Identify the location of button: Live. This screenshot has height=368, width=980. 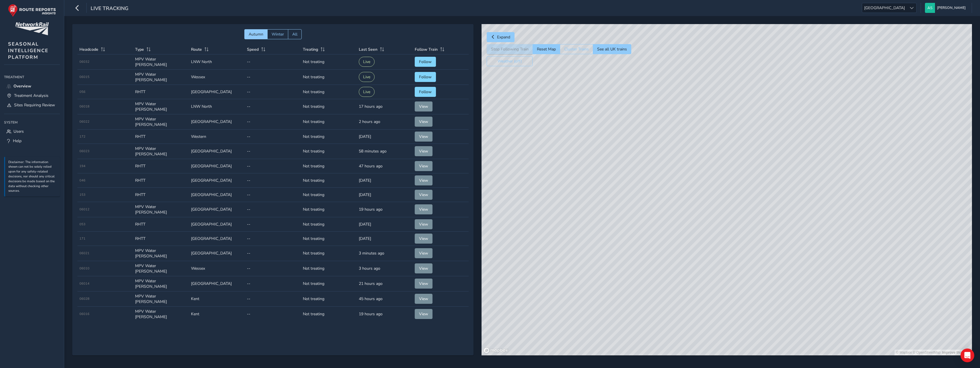
(367, 77).